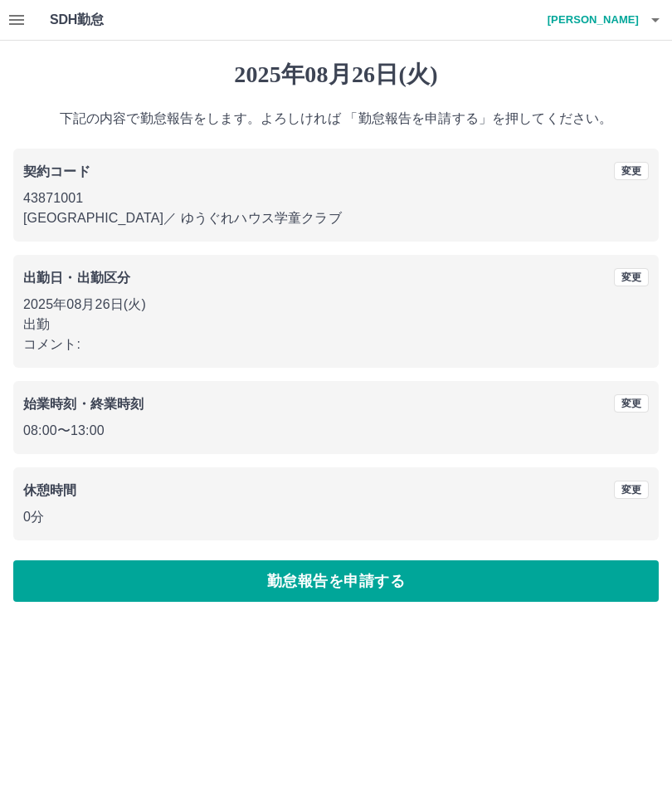  What do you see at coordinates (336, 324) in the screenshot?
I see `p: 出勤` at bounding box center [336, 324].